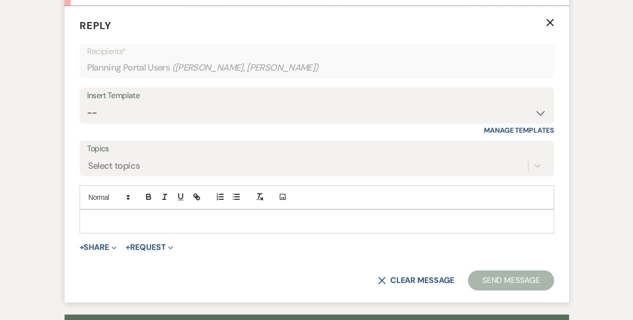  What do you see at coordinates (317, 68) in the screenshot?
I see `div: Planning Portal Users` at bounding box center [317, 68].